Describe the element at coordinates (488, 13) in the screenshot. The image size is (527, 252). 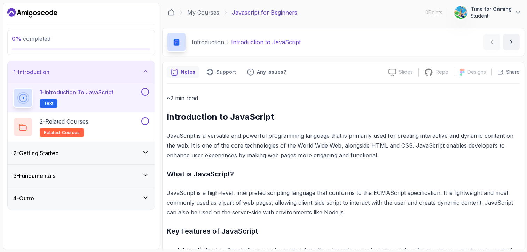
I see `button: user profile imageTime for GamingStudent` at that location.